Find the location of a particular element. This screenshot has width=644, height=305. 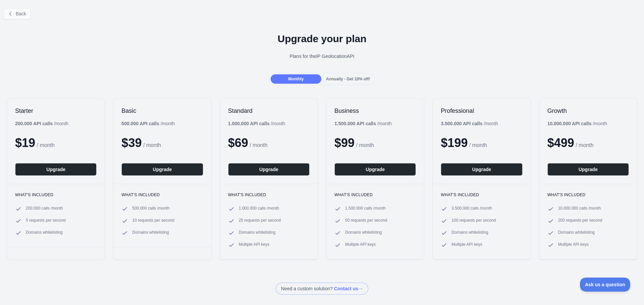

h2: Professional is located at coordinates (481, 111).